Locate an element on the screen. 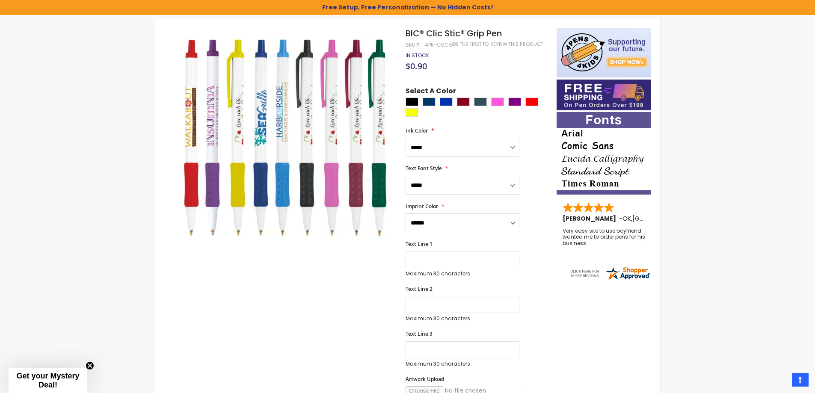  img: 4pens.com widget logo is located at coordinates (610, 273).